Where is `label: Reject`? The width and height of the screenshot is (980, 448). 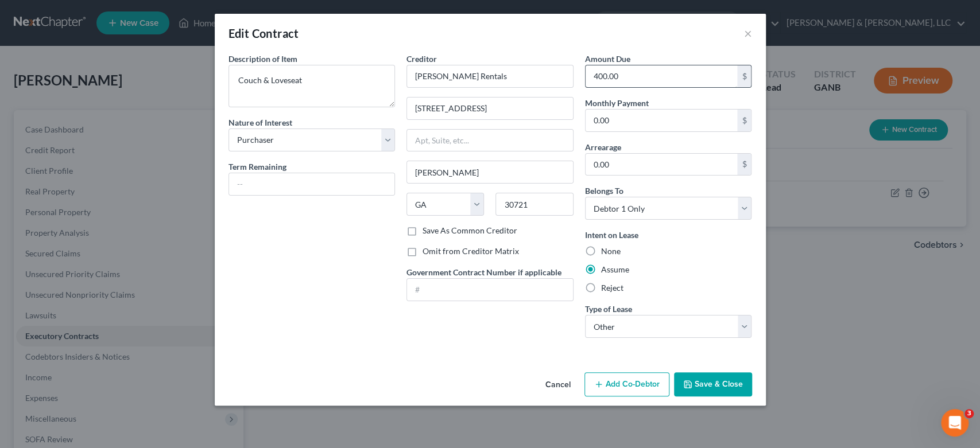
label: Reject is located at coordinates (612, 288).